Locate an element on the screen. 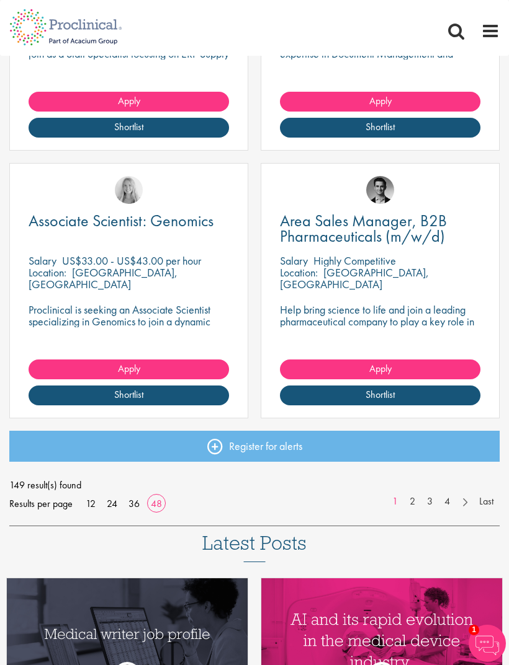  span: Associate Scientist: Genomics is located at coordinates (121, 221).